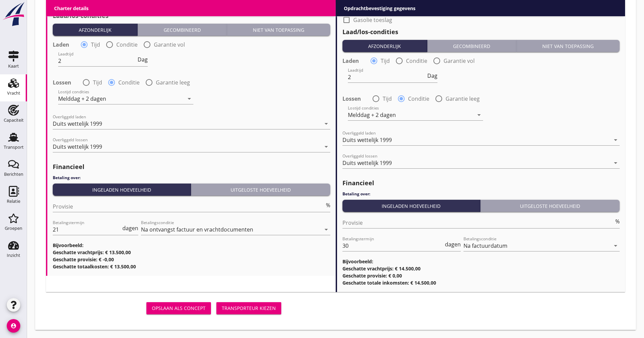 The height and width of the screenshot is (338, 644). Describe the element at coordinates (481, 282) in the screenshot. I see `h3: Geschatte totale inkomsten: € 14.500,00` at that location.